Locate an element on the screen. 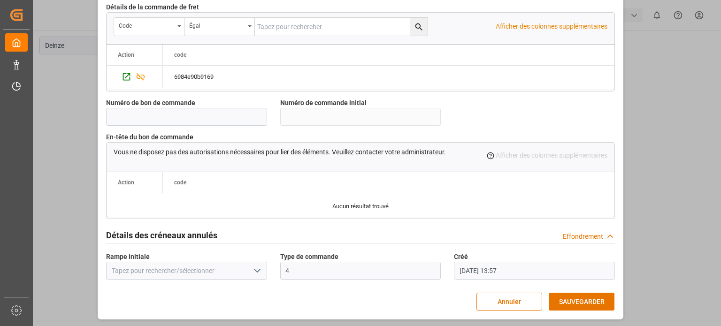 This screenshot has width=721, height=326. input: Tapez pour rechercher/sélectionner is located at coordinates (186, 271).